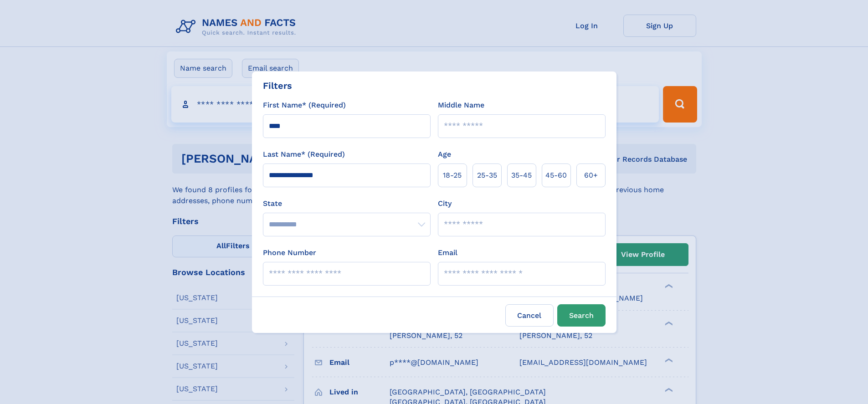 This screenshot has height=404, width=868. Describe the element at coordinates (521, 175) in the screenshot. I see `span: 35‑45` at that location.